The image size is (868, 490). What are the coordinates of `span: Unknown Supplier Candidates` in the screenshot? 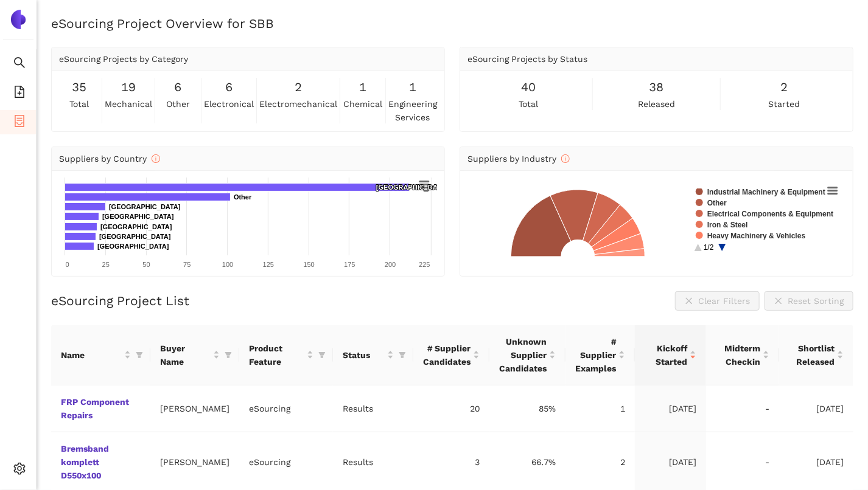 It's located at (523, 355).